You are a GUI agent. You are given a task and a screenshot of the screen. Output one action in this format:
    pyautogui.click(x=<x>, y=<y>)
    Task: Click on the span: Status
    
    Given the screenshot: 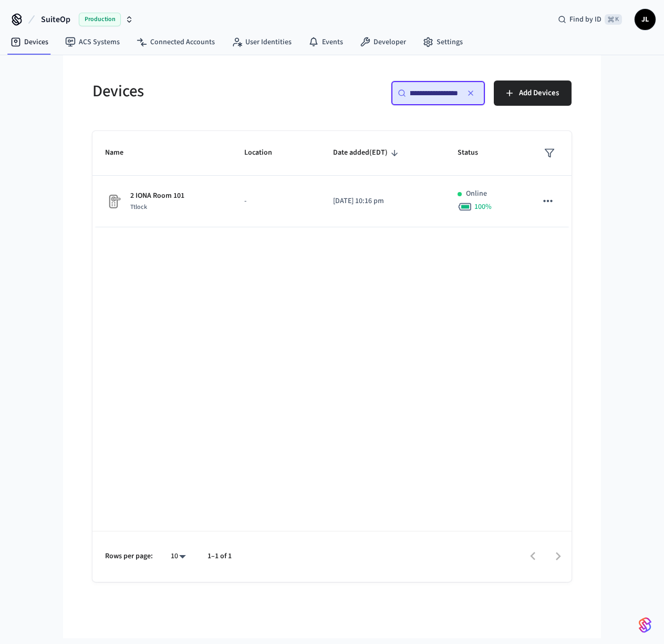 What is the action you would take?
    pyautogui.click(x=475, y=153)
    